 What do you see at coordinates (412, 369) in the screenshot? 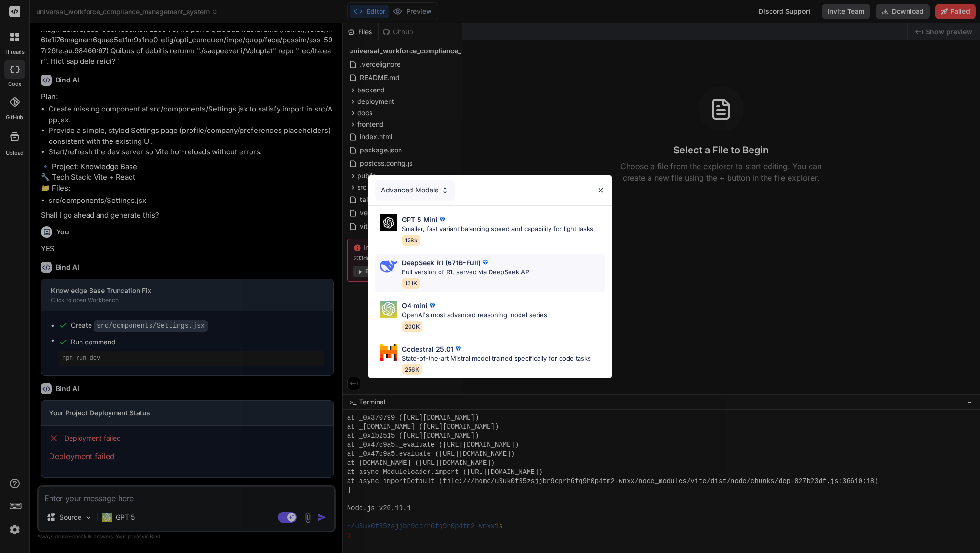
I see `span: 256K` at bounding box center [412, 369].